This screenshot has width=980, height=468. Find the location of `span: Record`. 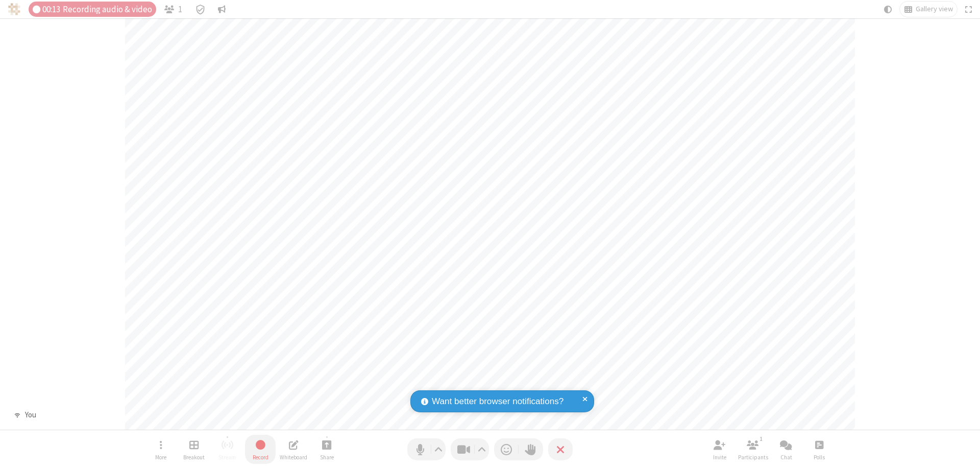

span: Record is located at coordinates (260, 457).